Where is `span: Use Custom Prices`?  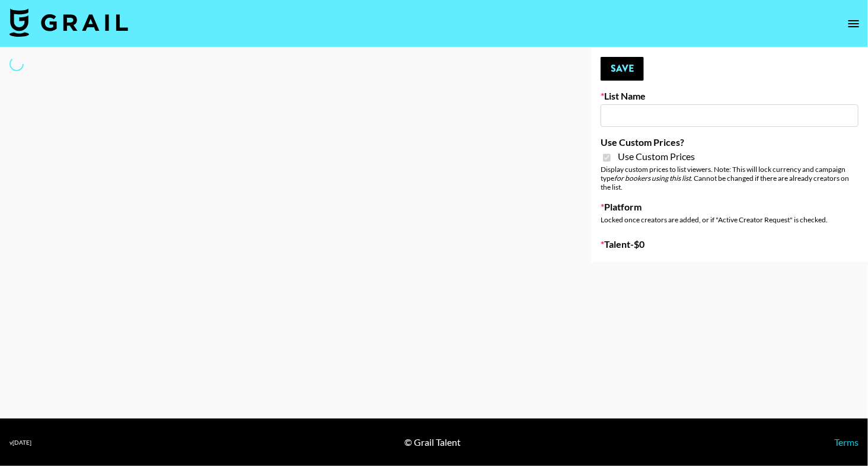
span: Use Custom Prices is located at coordinates (657, 157).